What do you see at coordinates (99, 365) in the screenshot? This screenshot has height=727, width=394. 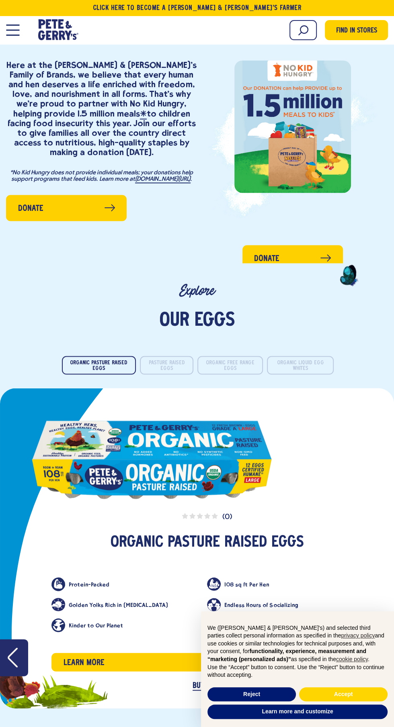 I see `button: Organic Pasture Raised Eggs` at bounding box center [99, 365].